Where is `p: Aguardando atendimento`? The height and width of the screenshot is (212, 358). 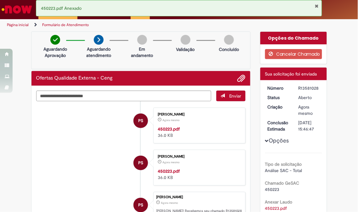
p: Aguardando atendimento is located at coordinates (99, 52).